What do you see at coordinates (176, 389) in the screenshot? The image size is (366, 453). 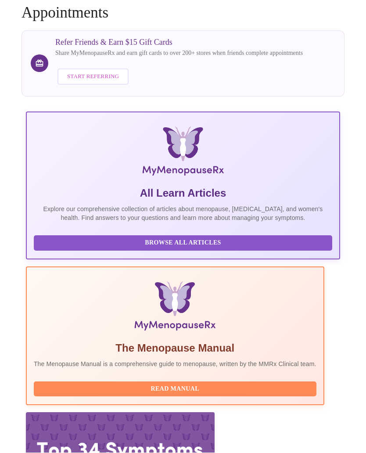 I see `a: Read Manual` at bounding box center [176, 389].